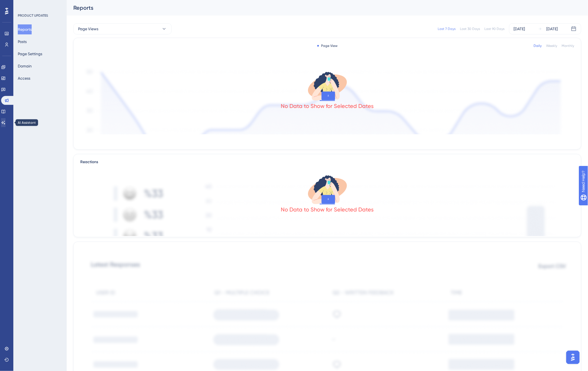  What do you see at coordinates (25, 29) in the screenshot?
I see `button: Reports` at bounding box center [25, 29].